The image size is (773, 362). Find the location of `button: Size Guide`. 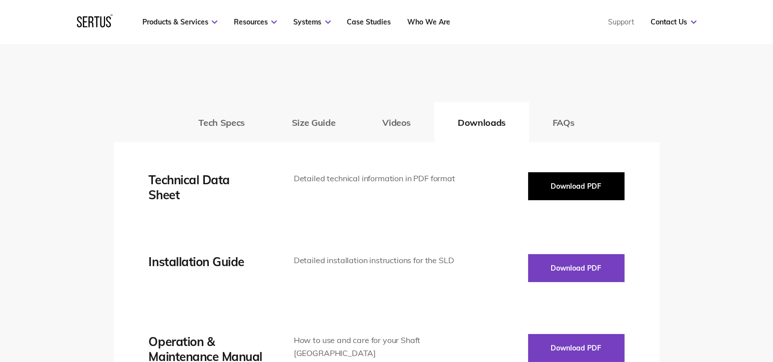

button: Size Guide is located at coordinates (313, 122).